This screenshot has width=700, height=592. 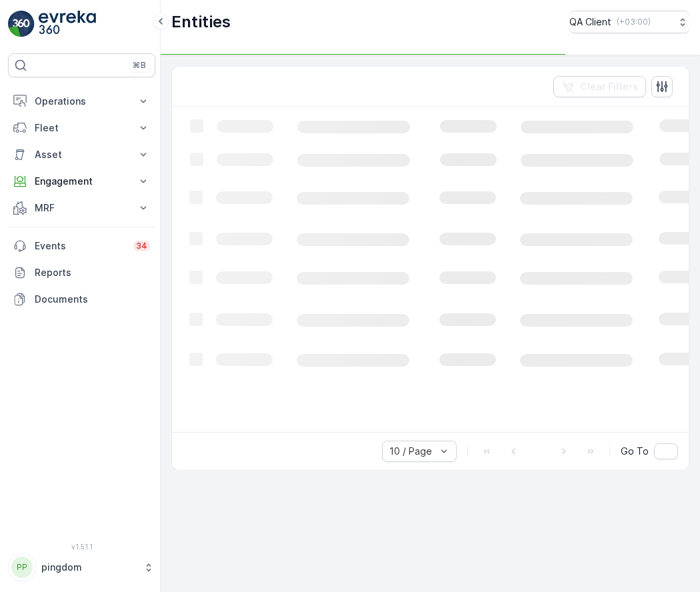 What do you see at coordinates (82, 547) in the screenshot?
I see `span: v 1.51.1` at bounding box center [82, 547].